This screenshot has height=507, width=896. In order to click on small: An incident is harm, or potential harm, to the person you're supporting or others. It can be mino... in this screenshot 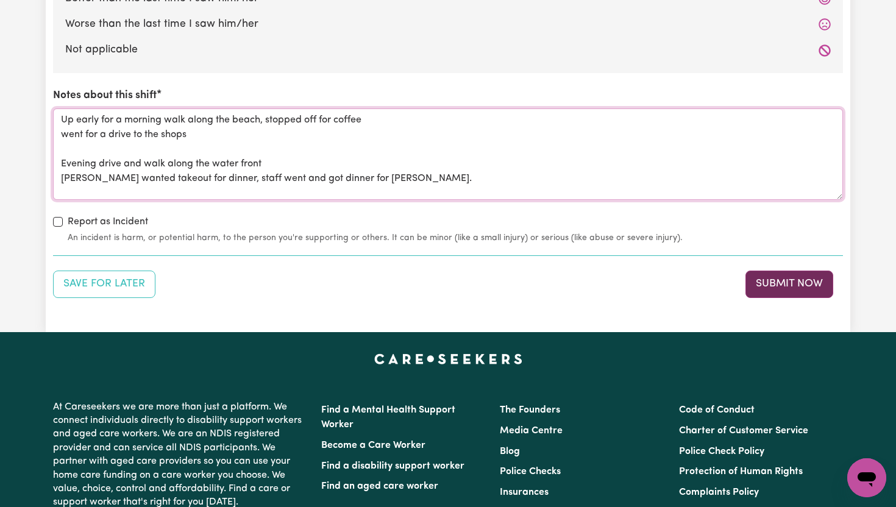, I will do `click(455, 238)`.